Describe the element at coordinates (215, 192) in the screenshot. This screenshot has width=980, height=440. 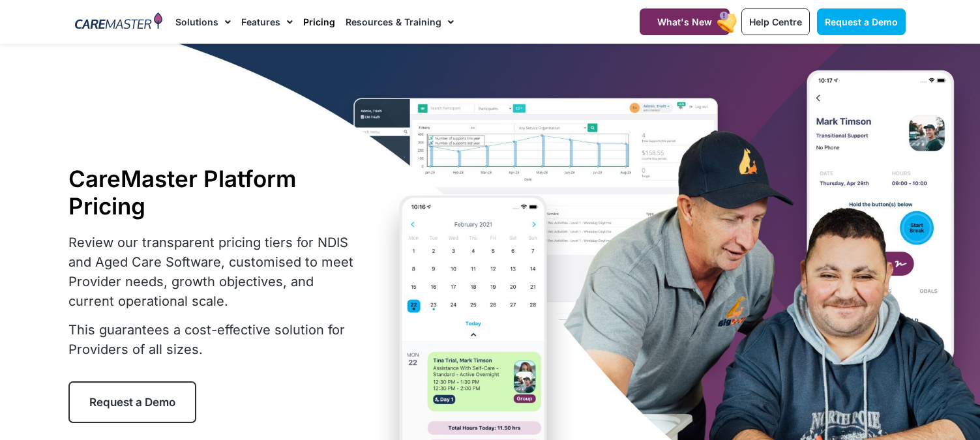
I see `h1: CareMaster Platform Pricing` at that location.